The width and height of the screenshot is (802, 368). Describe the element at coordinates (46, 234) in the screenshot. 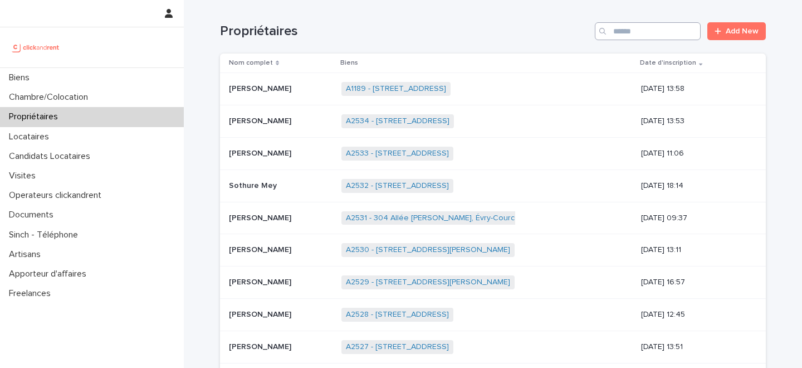

I see `p: Sinch - Téléphone` at that location.